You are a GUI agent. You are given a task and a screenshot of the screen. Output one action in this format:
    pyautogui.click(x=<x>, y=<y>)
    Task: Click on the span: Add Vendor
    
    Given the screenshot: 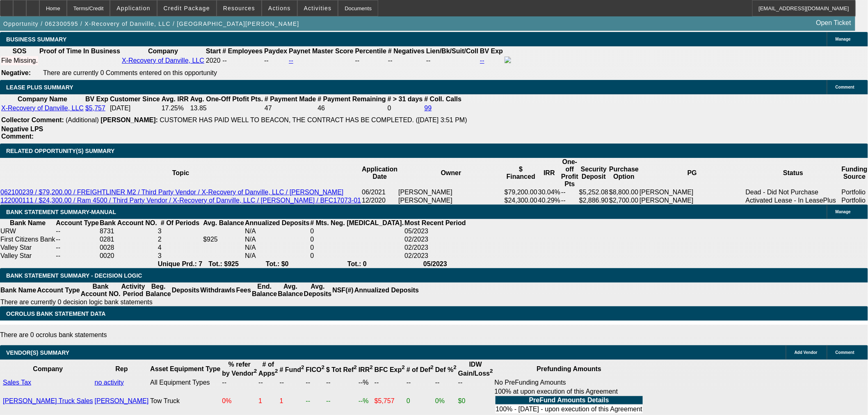 What is the action you would take?
    pyautogui.click(x=806, y=353)
    